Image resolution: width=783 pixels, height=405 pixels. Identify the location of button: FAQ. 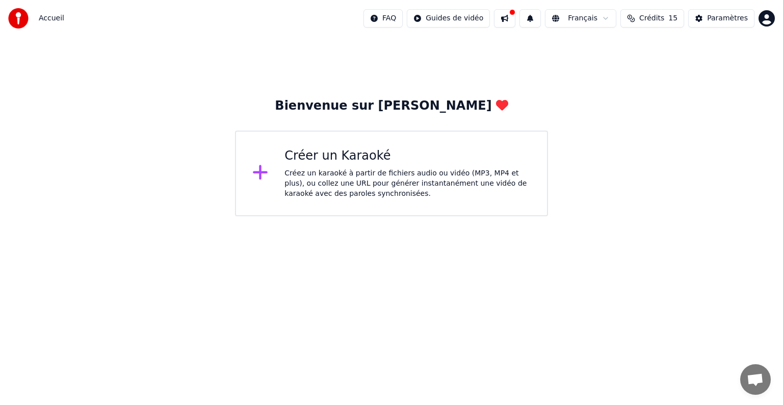
(383, 18).